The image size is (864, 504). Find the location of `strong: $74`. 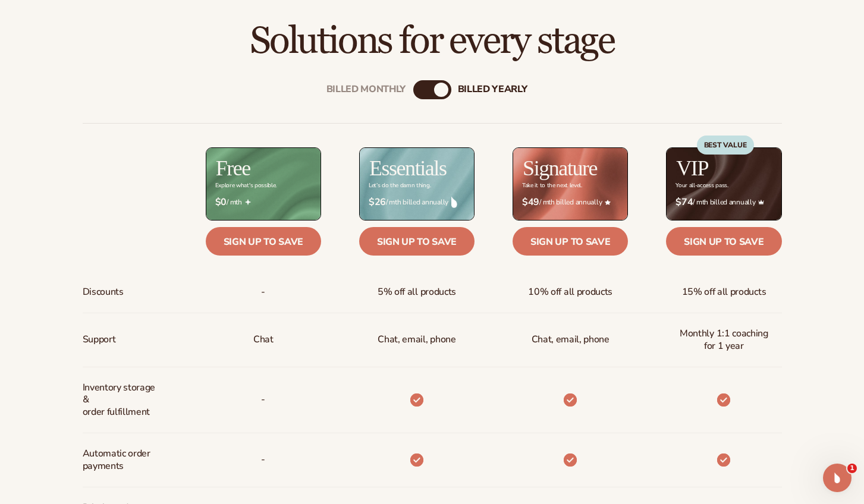

strong: $74 is located at coordinates (684, 202).